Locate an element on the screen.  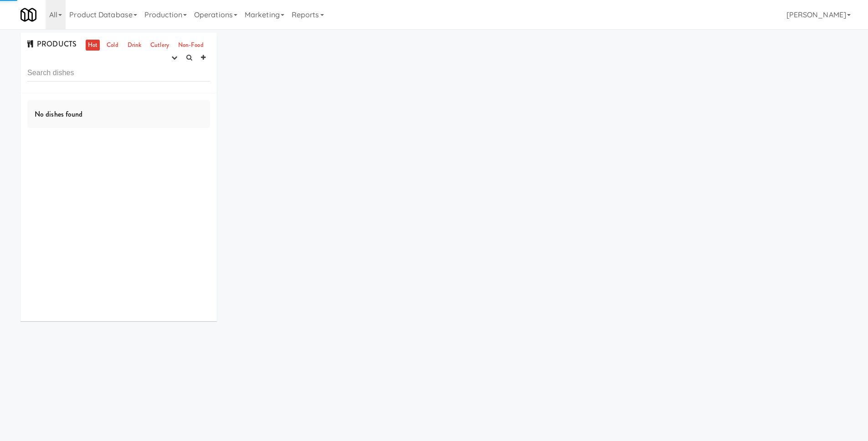
a: Cutlery is located at coordinates (160, 45).